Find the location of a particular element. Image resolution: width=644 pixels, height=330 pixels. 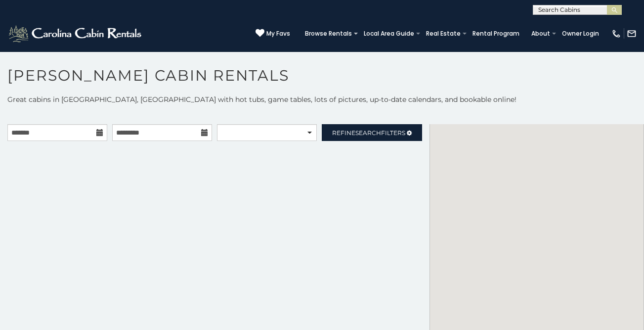

a: Real Estate is located at coordinates (443, 34).